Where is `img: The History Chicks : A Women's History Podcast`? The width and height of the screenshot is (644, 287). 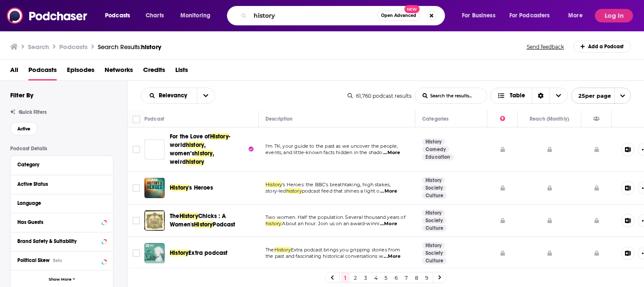 img: The History Chicks : A Women's History Podcast is located at coordinates (154, 221).